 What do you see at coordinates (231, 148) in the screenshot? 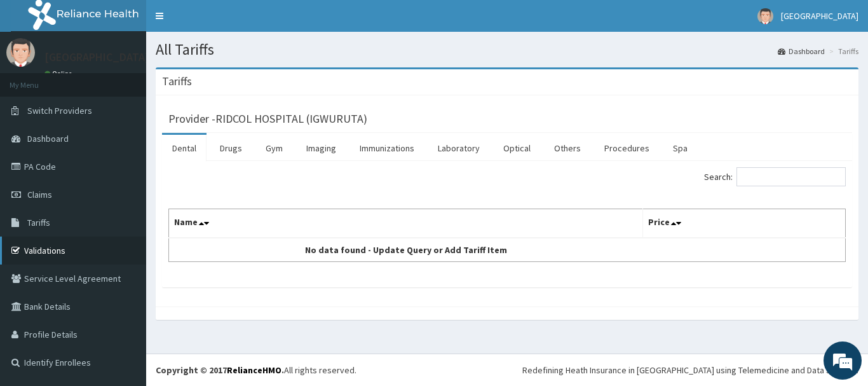
I see `a: Drugs` at bounding box center [231, 148].